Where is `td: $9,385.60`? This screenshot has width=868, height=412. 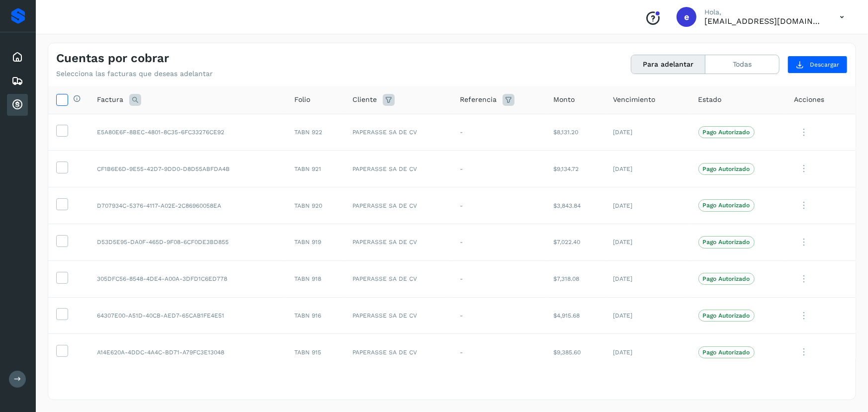
td: $9,385.60 is located at coordinates (575, 352).